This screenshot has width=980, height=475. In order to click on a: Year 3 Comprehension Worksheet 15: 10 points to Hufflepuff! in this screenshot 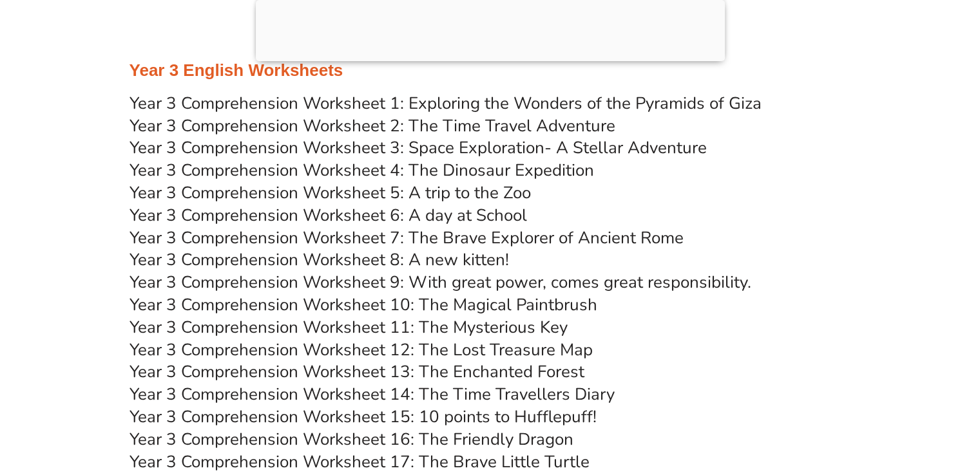, I will do `click(363, 417)`.